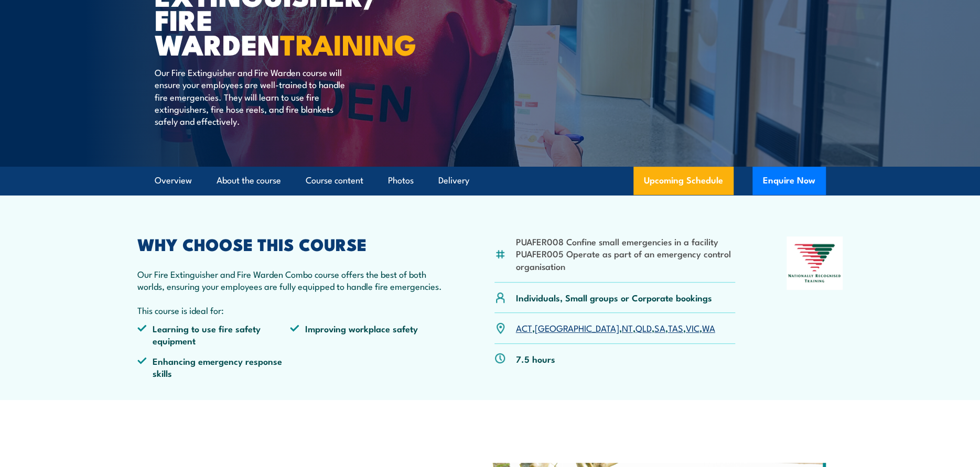  What do you see at coordinates (250, 96) in the screenshot?
I see `p: Our Fire Extinguisher and Fire Warden course will ensure your employees are well-trained to handl...` at bounding box center [250, 96].